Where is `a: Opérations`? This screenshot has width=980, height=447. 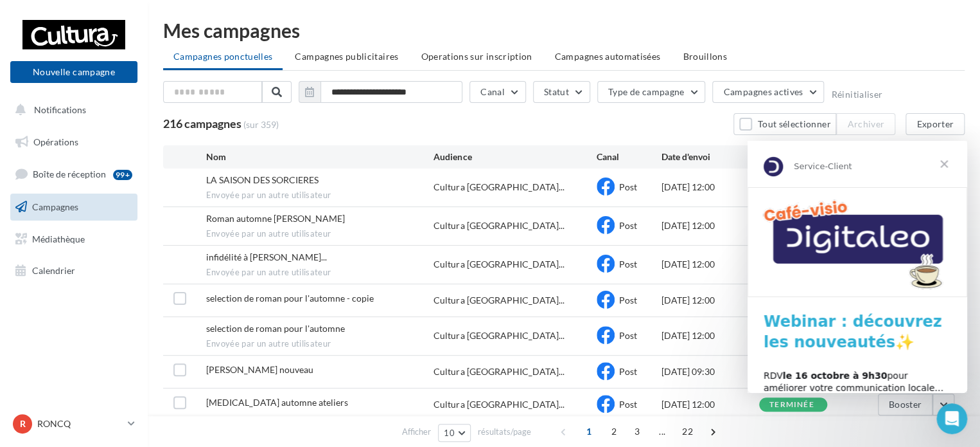
a: Opérations is located at coordinates (74, 142).